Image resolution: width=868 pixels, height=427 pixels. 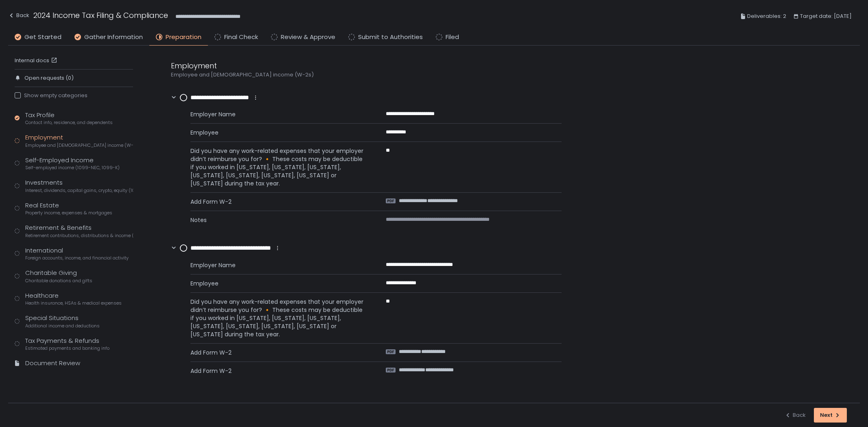 I want to click on div: Charitable Giving, so click(x=59, y=276).